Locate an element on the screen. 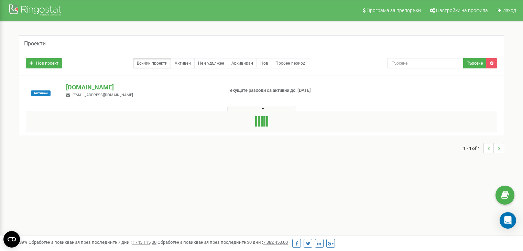 The width and height of the screenshot is (523, 251). a: Пробен период is located at coordinates (290, 63).